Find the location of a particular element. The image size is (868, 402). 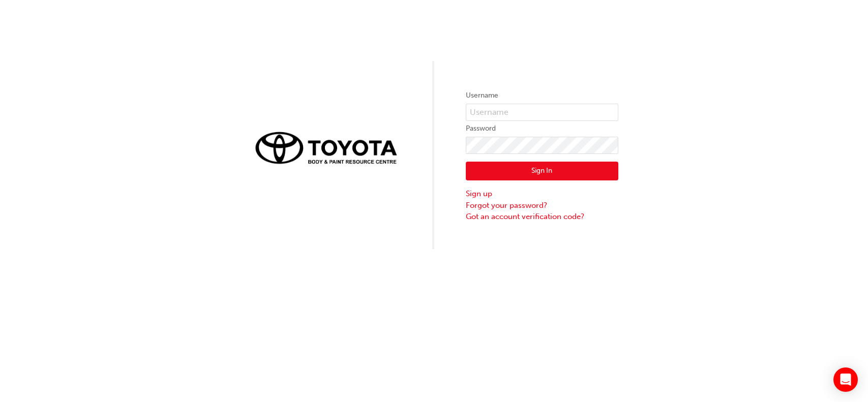

label: Username is located at coordinates (542, 96).